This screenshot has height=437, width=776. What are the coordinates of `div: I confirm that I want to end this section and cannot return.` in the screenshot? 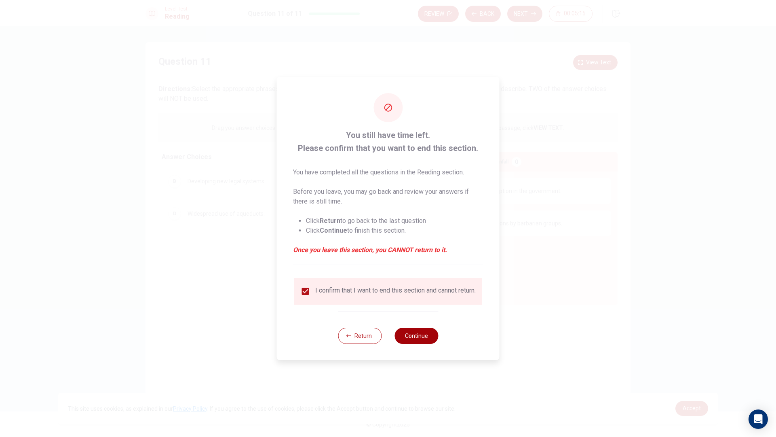 It's located at (395, 291).